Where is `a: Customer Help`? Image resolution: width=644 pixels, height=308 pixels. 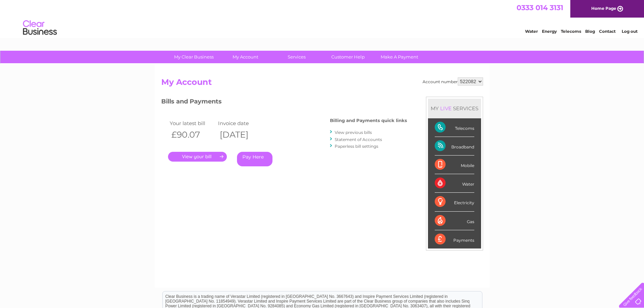
a: Customer Help is located at coordinates (348, 57).